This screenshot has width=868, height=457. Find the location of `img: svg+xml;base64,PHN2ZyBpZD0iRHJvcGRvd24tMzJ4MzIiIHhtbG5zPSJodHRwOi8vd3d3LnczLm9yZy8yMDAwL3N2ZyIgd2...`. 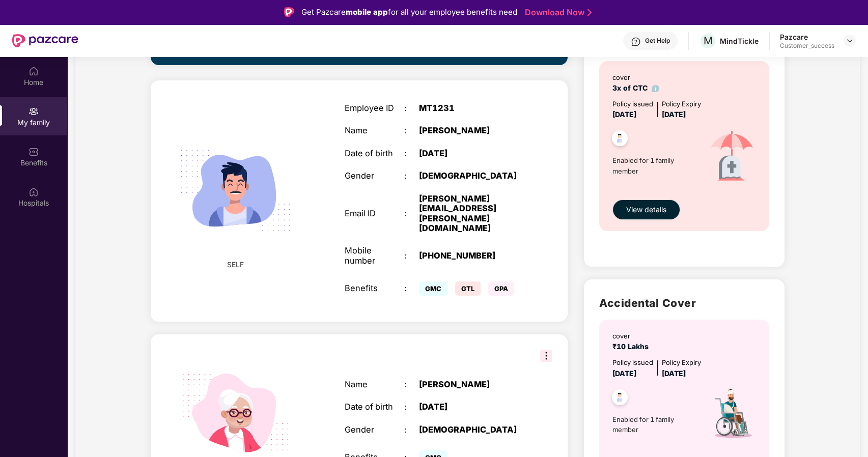

img: svg+xml;base64,PHN2ZyBpZD0iRHJvcGRvd24tMzJ4MzIiIHhtbG5zPSJodHRwOi8vd3d3LnczLm9yZy8yMDAwL3N2ZyIgd2... is located at coordinates (850, 41).